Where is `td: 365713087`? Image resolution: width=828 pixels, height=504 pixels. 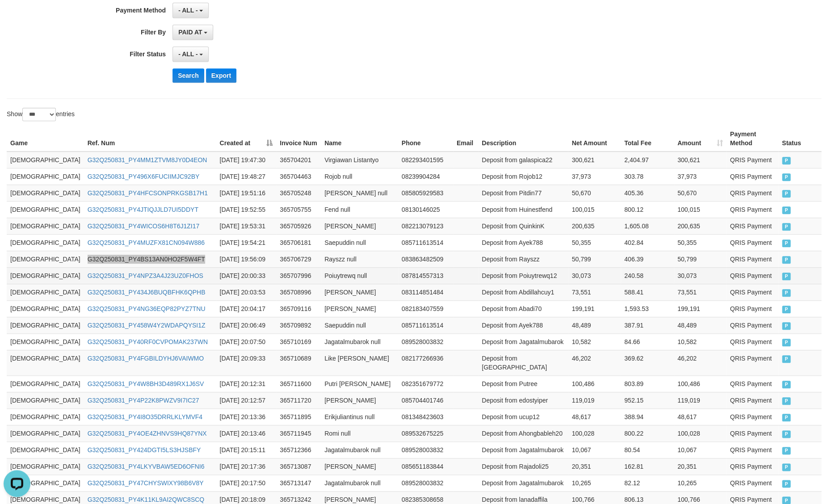 td: 365713087 is located at coordinates (299, 466).